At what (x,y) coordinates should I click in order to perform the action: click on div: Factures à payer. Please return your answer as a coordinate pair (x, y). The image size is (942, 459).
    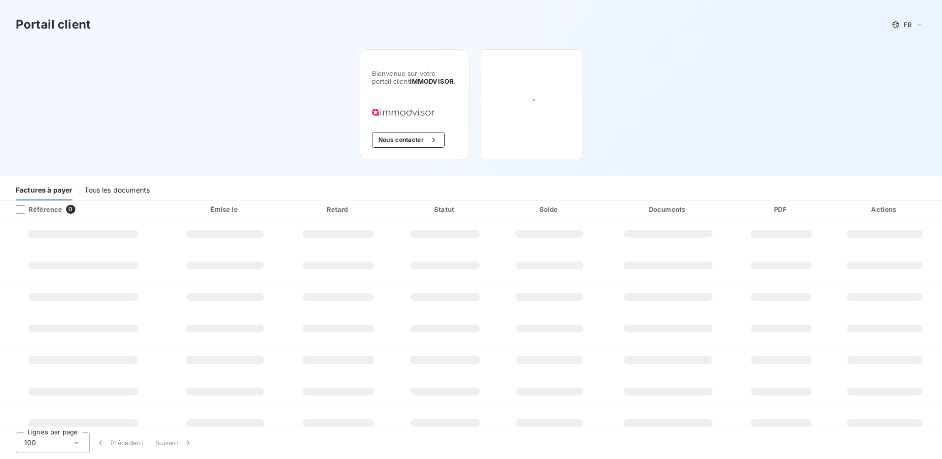
    Looking at the image, I should click on (44, 190).